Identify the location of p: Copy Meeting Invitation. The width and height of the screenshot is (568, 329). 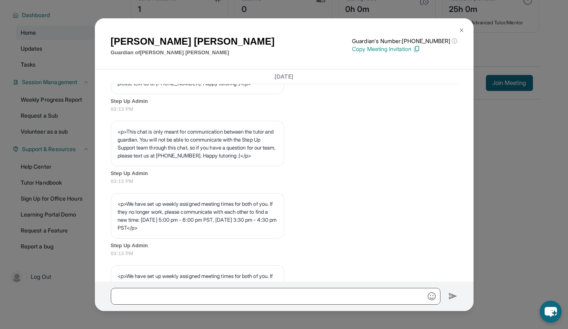
(404, 49).